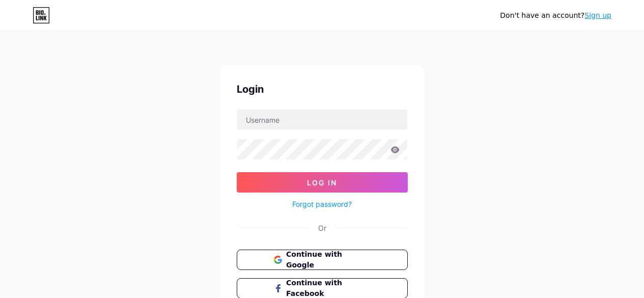 The height and width of the screenshot is (298, 644). Describe the element at coordinates (322, 204) in the screenshot. I see `a: Forgot password?` at that location.